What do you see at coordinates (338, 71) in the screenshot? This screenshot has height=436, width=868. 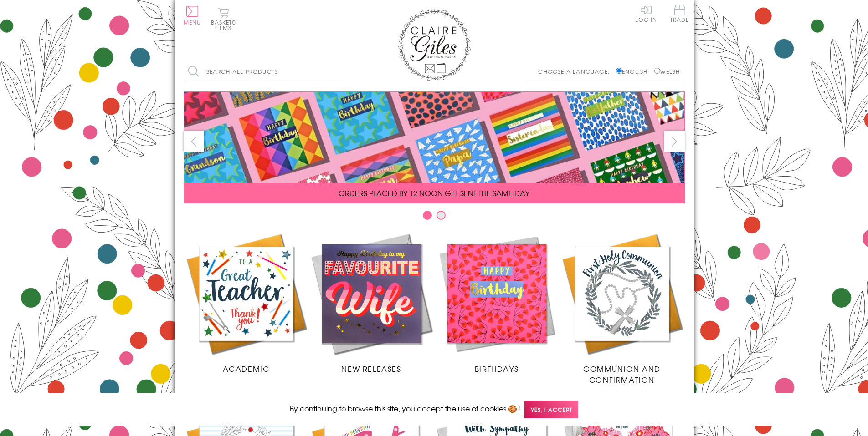 I see `input: Search` at bounding box center [338, 71].